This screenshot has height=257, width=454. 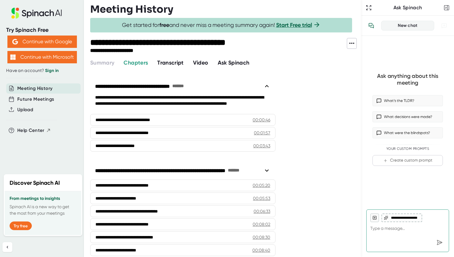 What do you see at coordinates (261, 120) in the screenshot?
I see `div: 00:00:46` at bounding box center [261, 120].